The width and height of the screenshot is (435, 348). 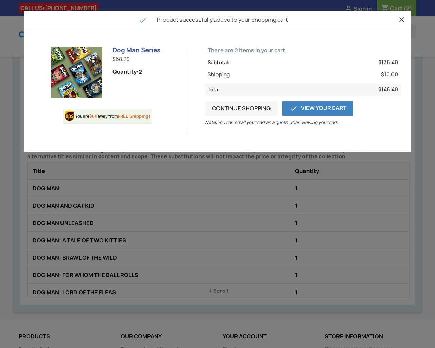 I want to click on button: Continue shopping, so click(x=241, y=108).